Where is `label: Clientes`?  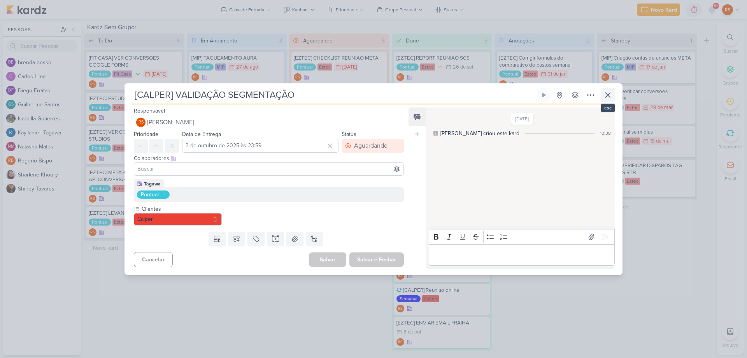
label: Clientes is located at coordinates (181, 209).